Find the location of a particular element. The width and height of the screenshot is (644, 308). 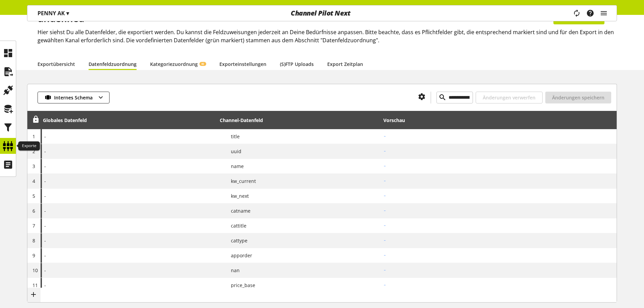

span: name is located at coordinates (235, 166).